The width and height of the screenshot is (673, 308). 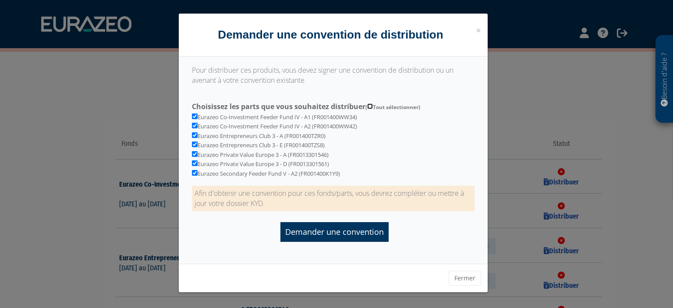 I want to click on div: Eurazeo Co-Investment Feeder Fund IV - A1 (FR001400WW34) Eurazeo Co-Investment Feeder Fund IV - A..., so click(x=333, y=138).